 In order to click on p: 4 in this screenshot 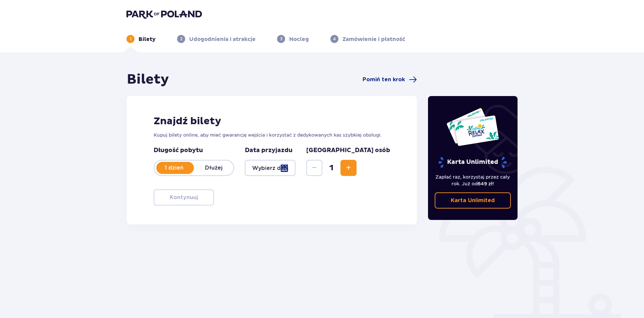, I will do `click(334, 39)`.